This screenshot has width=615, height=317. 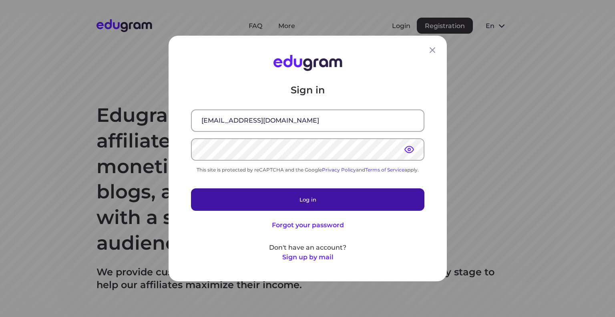 What do you see at coordinates (307, 257) in the screenshot?
I see `button: Sign up by mail` at bounding box center [307, 257].